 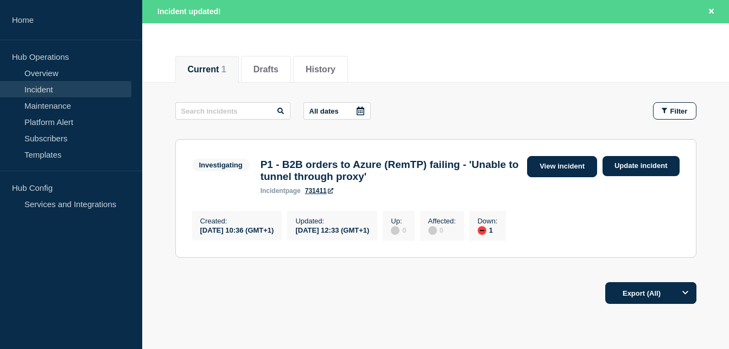 I want to click on p: Up :, so click(x=399, y=220).